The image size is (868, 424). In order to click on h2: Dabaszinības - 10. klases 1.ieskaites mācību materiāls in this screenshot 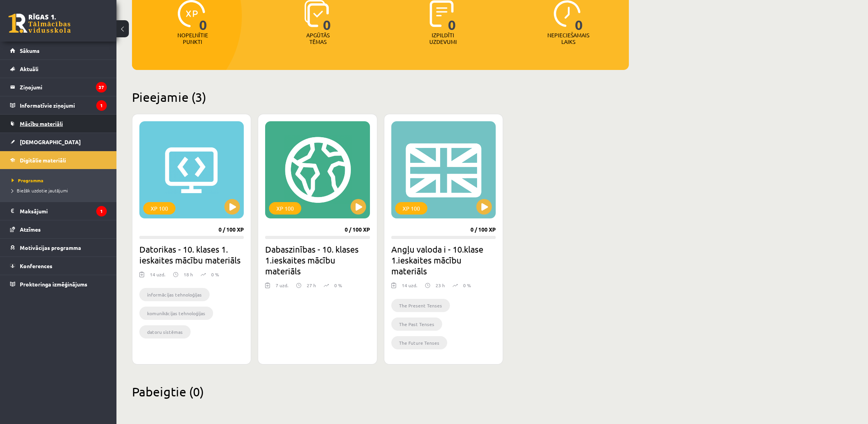, I will do `click(317, 260)`.